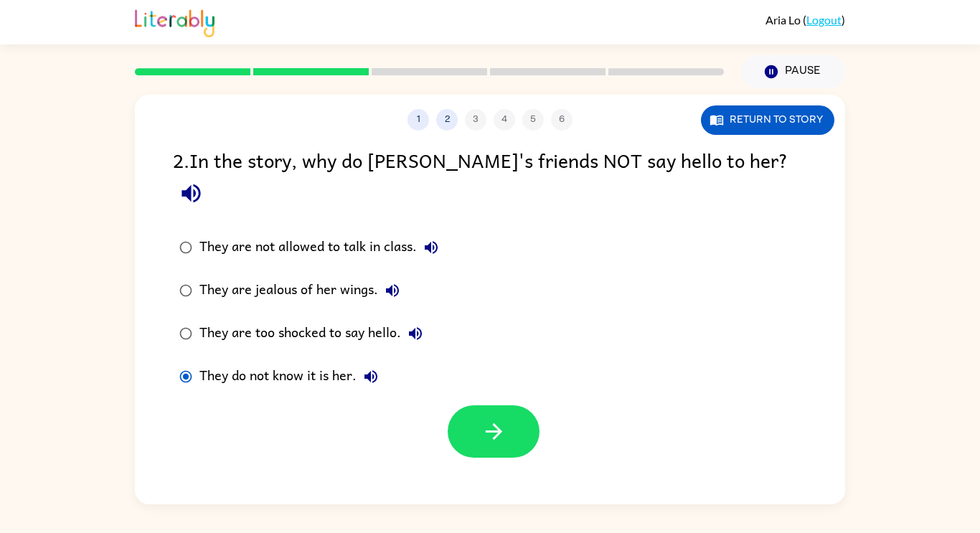 The width and height of the screenshot is (980, 533). Describe the element at coordinates (418, 120) in the screenshot. I see `button: 1` at that location.